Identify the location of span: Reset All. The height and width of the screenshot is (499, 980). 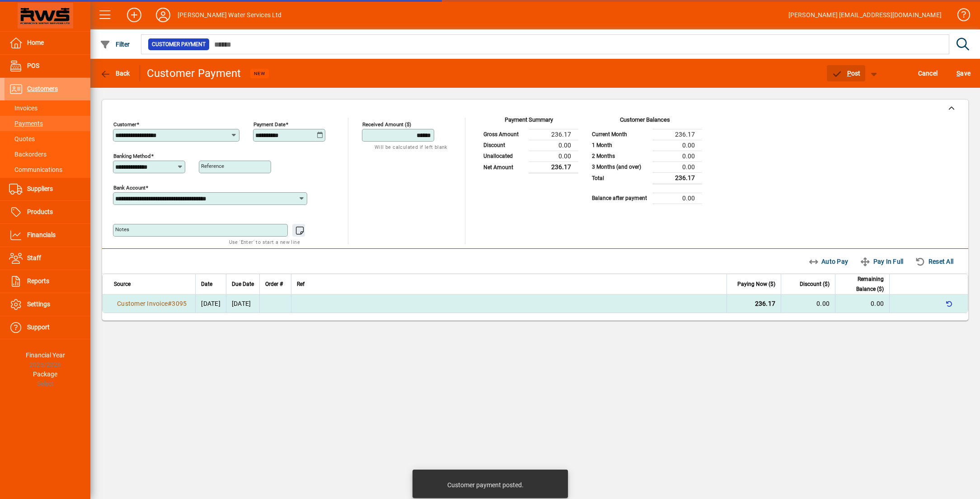
(934, 261).